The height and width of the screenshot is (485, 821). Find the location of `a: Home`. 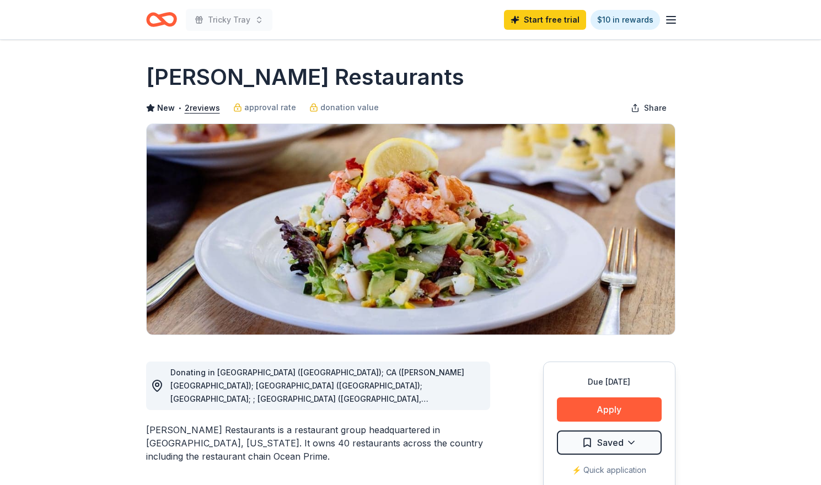

a: Home is located at coordinates (162, 19).